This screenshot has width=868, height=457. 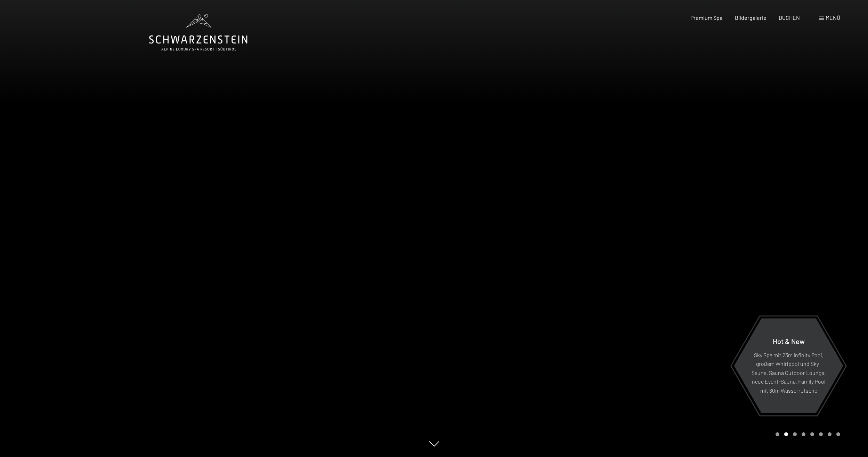 I want to click on div: Carousel Page 8, so click(x=839, y=434).